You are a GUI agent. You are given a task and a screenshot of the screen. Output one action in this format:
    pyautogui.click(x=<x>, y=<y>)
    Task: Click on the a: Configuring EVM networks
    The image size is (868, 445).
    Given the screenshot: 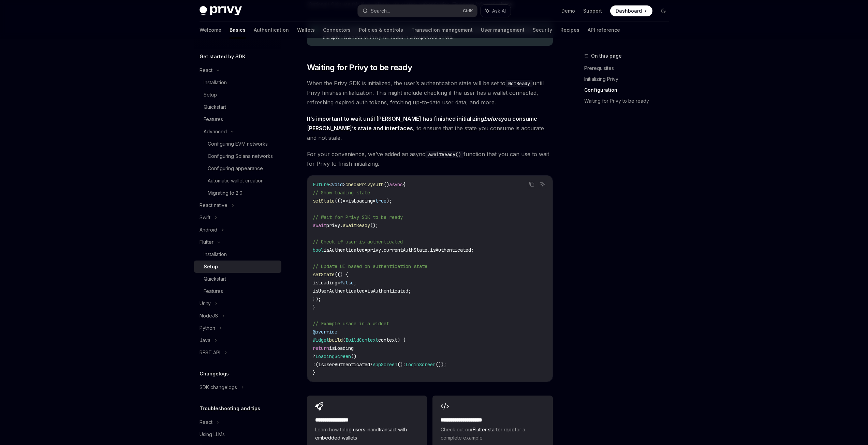 What is the action you would take?
    pyautogui.click(x=238, y=144)
    